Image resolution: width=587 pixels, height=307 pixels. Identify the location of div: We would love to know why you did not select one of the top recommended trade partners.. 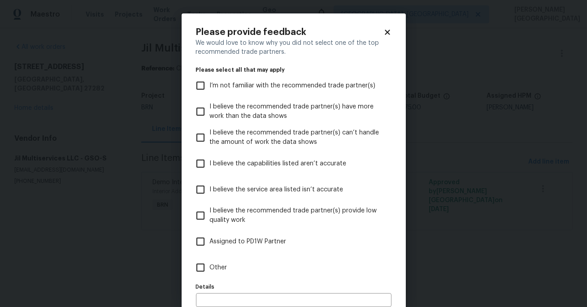
(294, 48).